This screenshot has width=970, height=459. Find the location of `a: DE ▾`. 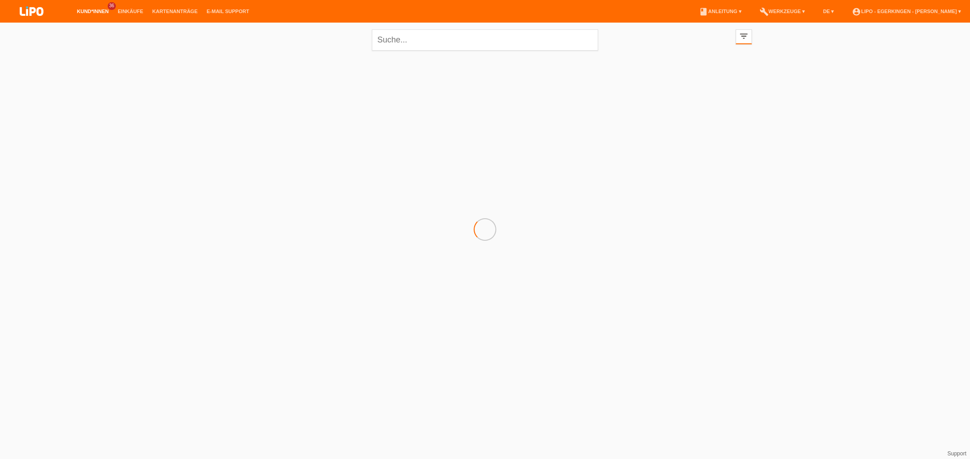

a: DE ▾ is located at coordinates (828, 11).